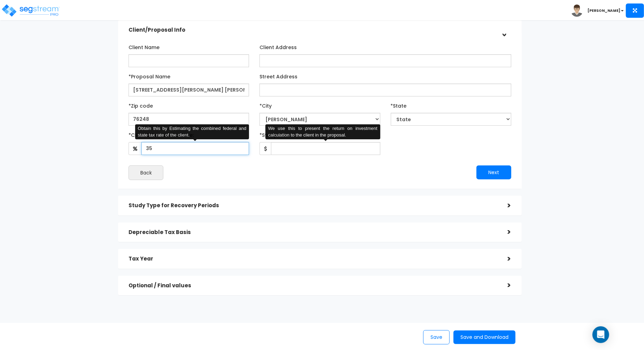 The width and height of the screenshot is (644, 350). What do you see at coordinates (485, 337) in the screenshot?
I see `button: Save and Download` at bounding box center [485, 337].